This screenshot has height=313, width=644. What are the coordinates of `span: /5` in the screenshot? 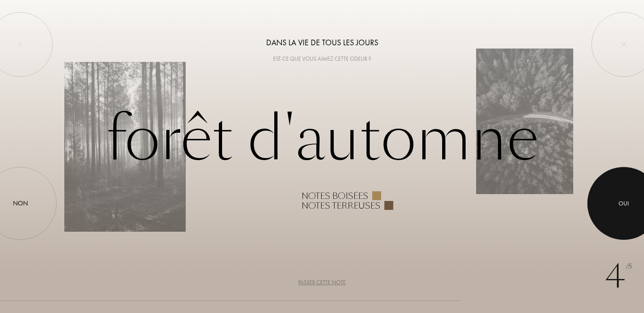 It's located at (629, 267).